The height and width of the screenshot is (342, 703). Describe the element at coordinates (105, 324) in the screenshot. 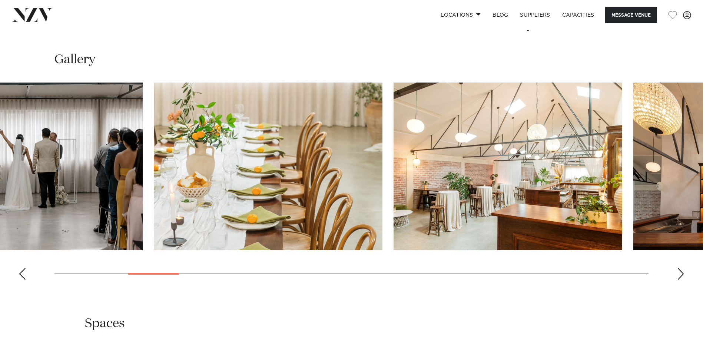

I see `h2: Spaces` at that location.